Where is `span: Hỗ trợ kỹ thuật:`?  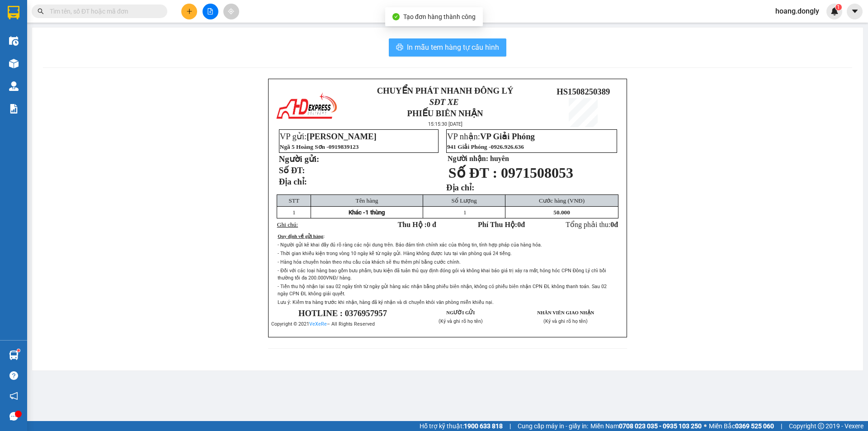
span: Hỗ trợ kỹ thuật: is located at coordinates (461, 426).